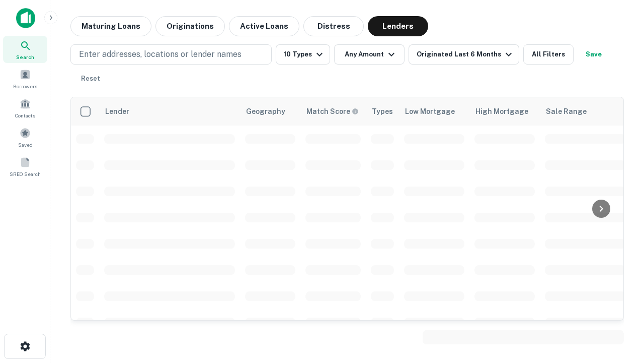 This screenshot has width=644, height=363. Describe the element at coordinates (25, 49) in the screenshot. I see `div: Search` at that location.